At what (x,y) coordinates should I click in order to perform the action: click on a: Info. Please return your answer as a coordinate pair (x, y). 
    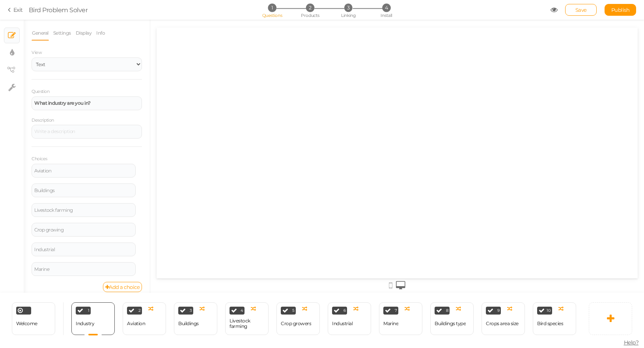
    Looking at the image, I should click on (101, 33).